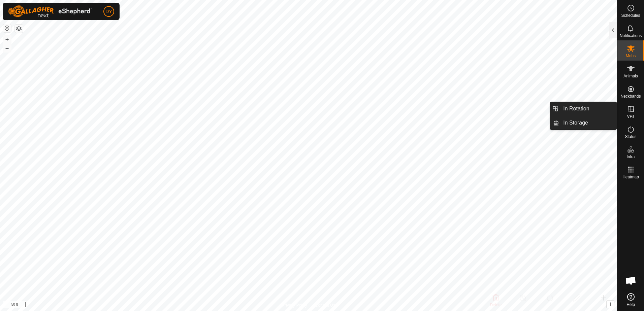 The height and width of the screenshot is (311, 644). What do you see at coordinates (583, 123) in the screenshot?
I see `li: In Storage` at bounding box center [583, 123].